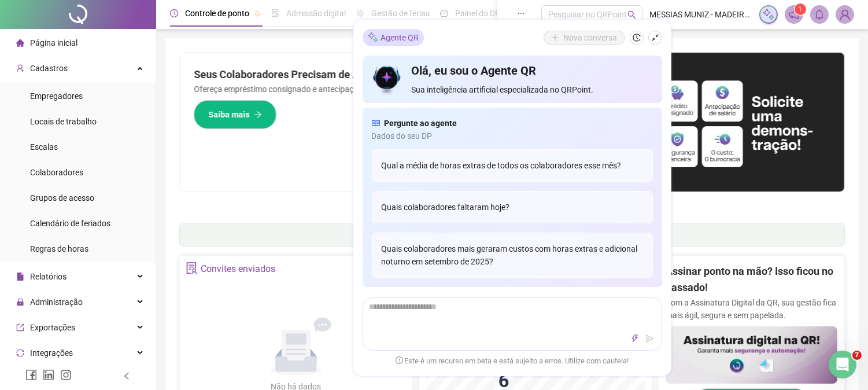  What do you see at coordinates (53, 43) in the screenshot?
I see `span: Página inicial` at bounding box center [53, 43].